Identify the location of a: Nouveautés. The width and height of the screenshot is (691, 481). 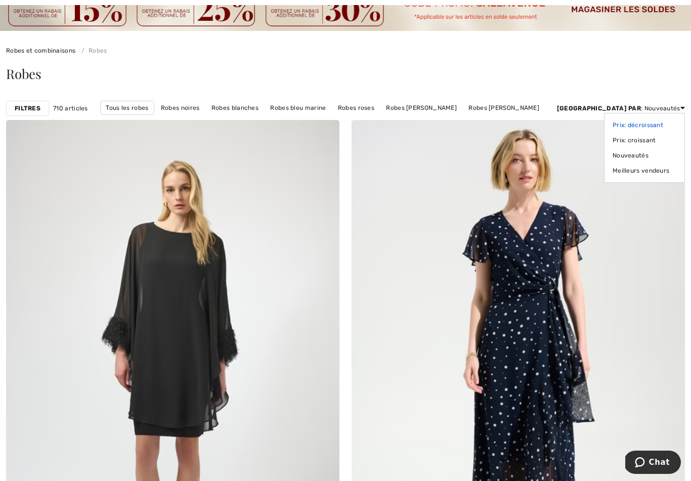
(645, 155).